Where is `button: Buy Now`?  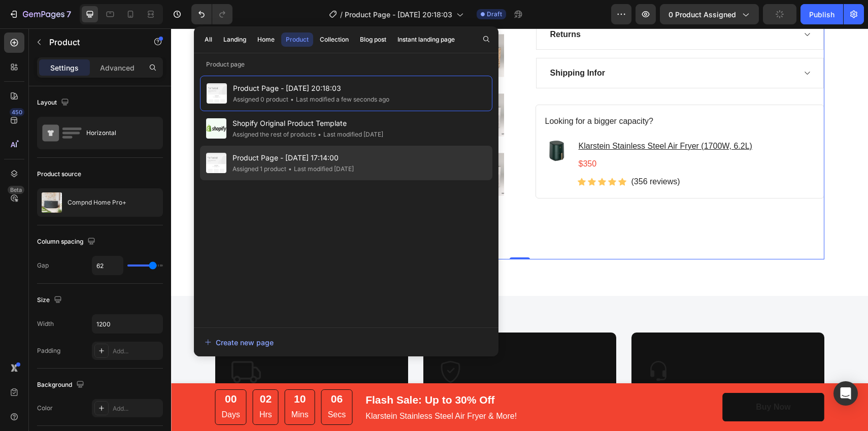 button: Buy Now is located at coordinates (603, 379).